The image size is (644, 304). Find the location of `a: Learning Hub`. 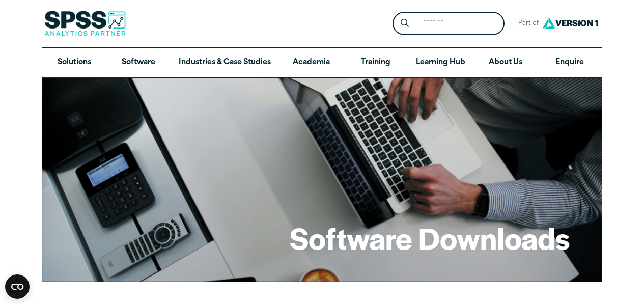

a: Learning Hub is located at coordinates (440, 63).